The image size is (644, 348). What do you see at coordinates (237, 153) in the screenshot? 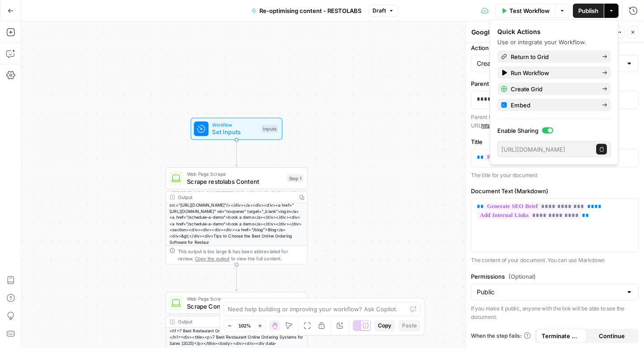
I see `g: Edge from start to step_1` at bounding box center [237, 153].